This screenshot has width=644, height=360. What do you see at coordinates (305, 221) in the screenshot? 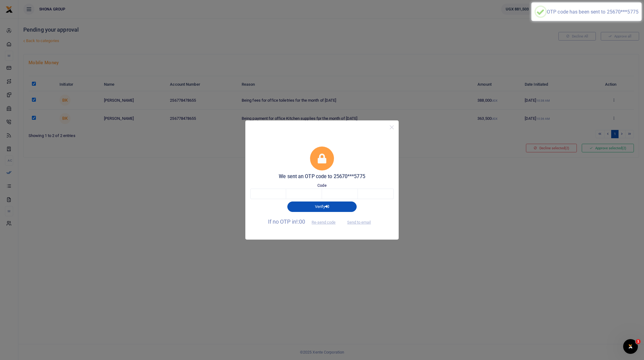
I see `span: If no OTP in` at bounding box center [305, 221].